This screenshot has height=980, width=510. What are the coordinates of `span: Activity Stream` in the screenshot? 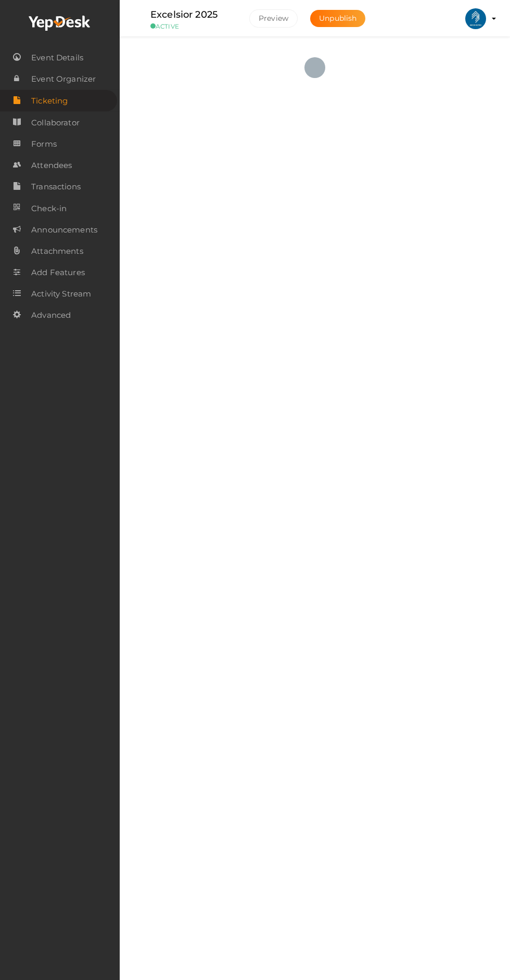 It's located at (61, 294).